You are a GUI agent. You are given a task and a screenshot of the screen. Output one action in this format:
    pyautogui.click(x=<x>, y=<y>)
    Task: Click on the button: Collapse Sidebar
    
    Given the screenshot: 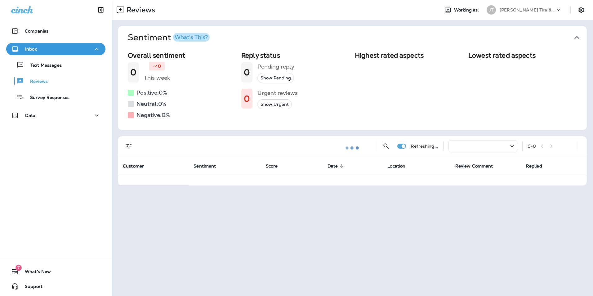 What is the action you would take?
    pyautogui.click(x=101, y=10)
    